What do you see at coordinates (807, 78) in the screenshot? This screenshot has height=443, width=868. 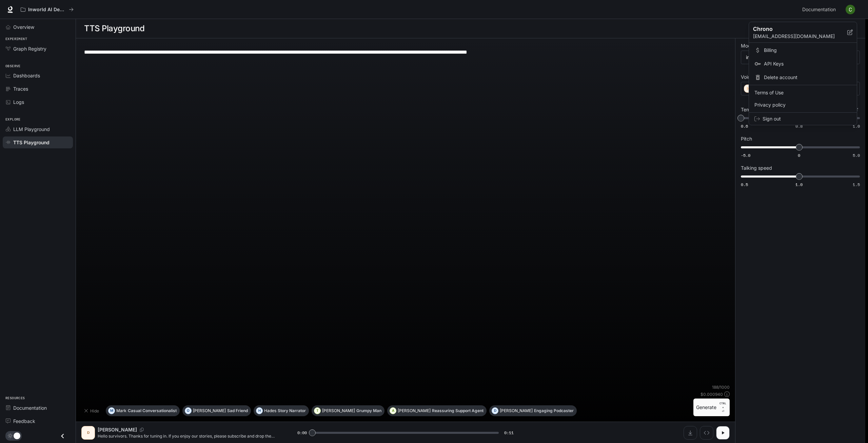 I see `span: Delete account` at bounding box center [807, 78].